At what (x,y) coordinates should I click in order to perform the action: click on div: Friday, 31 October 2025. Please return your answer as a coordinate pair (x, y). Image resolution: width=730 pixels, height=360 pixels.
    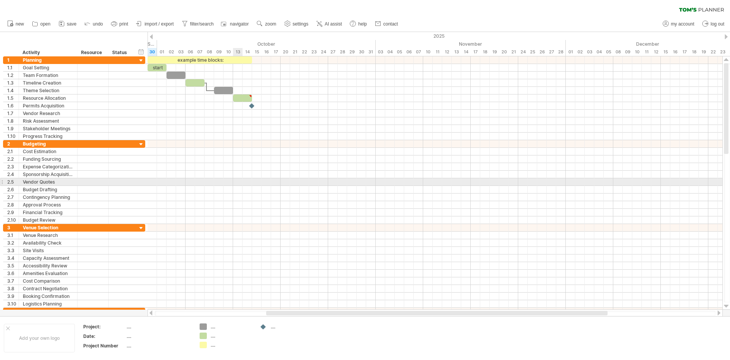
    Looking at the image, I should click on (371, 52).